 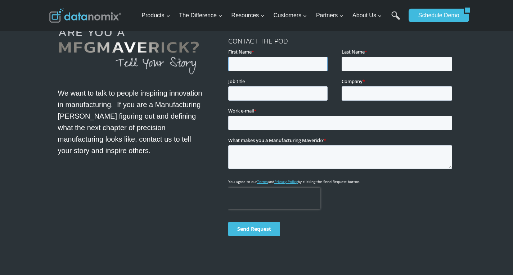 I want to click on span: Partners, so click(x=330, y=15).